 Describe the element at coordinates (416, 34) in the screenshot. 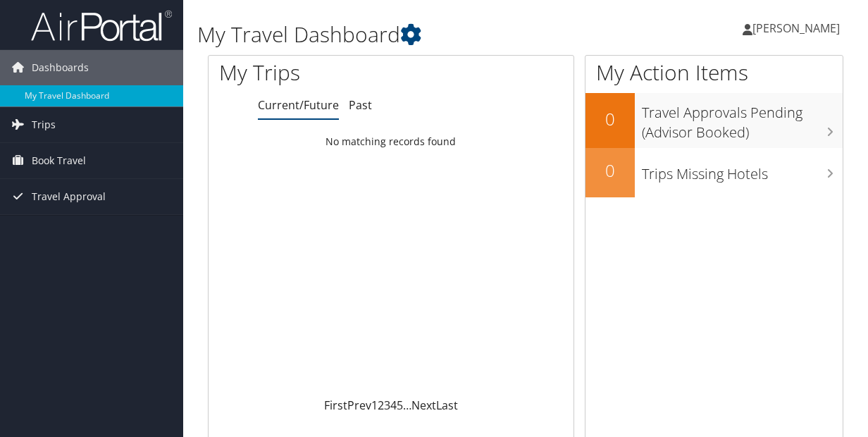

I see `h1: My Travel Dashboard` at that location.